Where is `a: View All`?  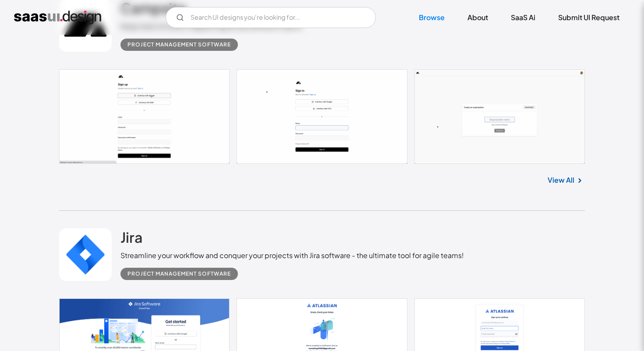 a: View All is located at coordinates (560, 180).